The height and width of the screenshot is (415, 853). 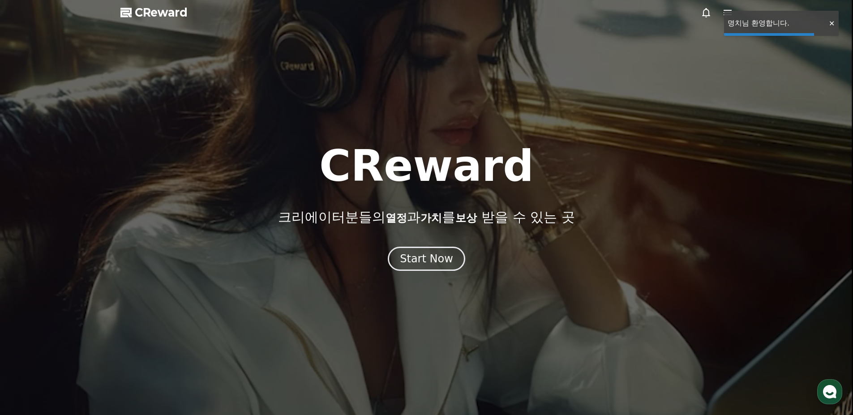 What do you see at coordinates (466, 218) in the screenshot?
I see `span: 보상` at bounding box center [466, 218].